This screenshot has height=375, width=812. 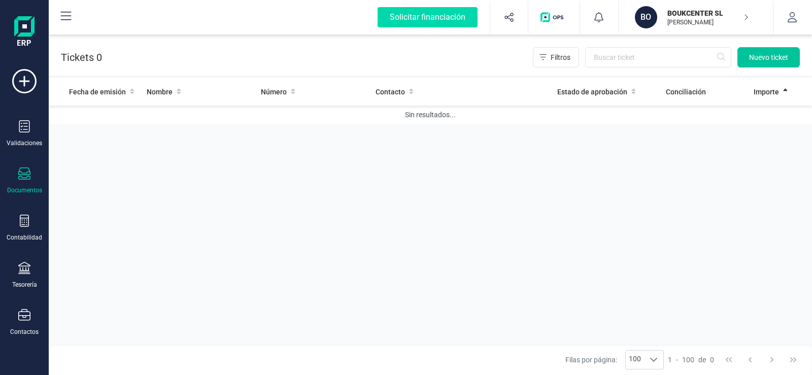 What do you see at coordinates (24, 237) in the screenshot?
I see `div: Contabilidad` at bounding box center [24, 237].